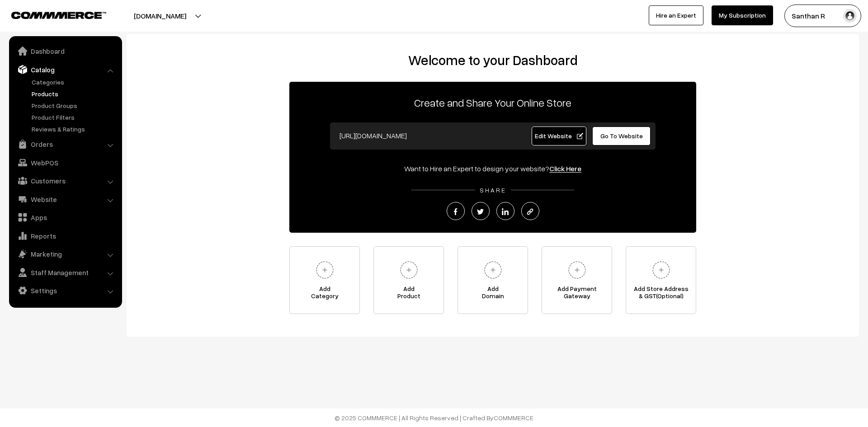 Image resolution: width=868 pixels, height=427 pixels. What do you see at coordinates (493, 280) in the screenshot?
I see `a: AddDomain` at bounding box center [493, 280].